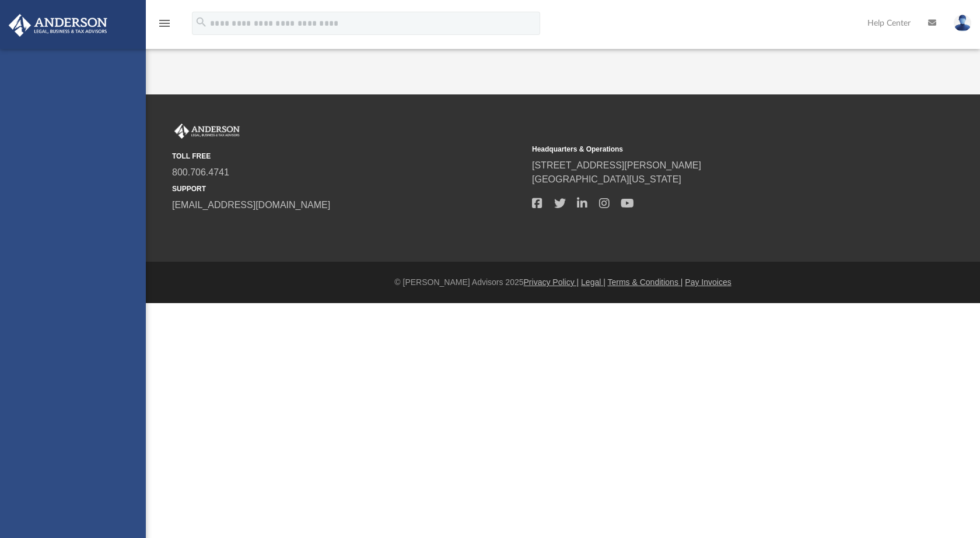 The image size is (980, 538). I want to click on a: 800.706.4741, so click(201, 172).